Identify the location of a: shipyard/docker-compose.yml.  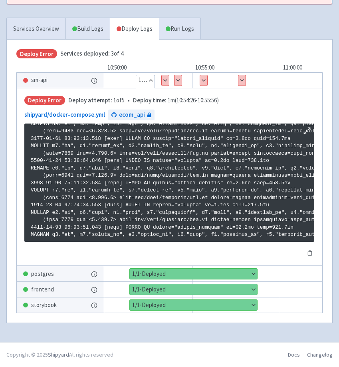
(65, 114).